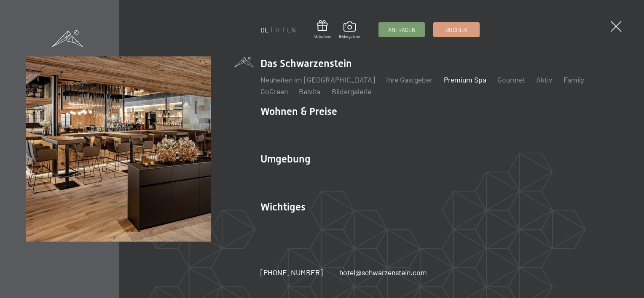 This screenshot has height=298, width=644. Describe the element at coordinates (278, 29) in the screenshot. I see `a: IT` at that location.